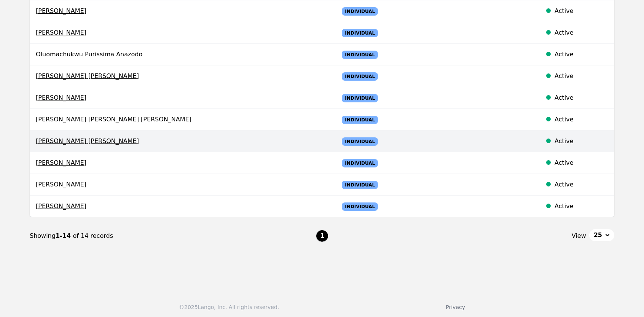 This screenshot has height=317, width=644. I want to click on span: Oluomachukwu Purissima Anazodo, so click(181, 54).